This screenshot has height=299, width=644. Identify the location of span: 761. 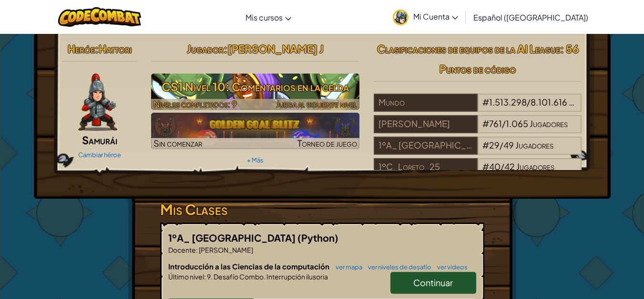
(495, 123).